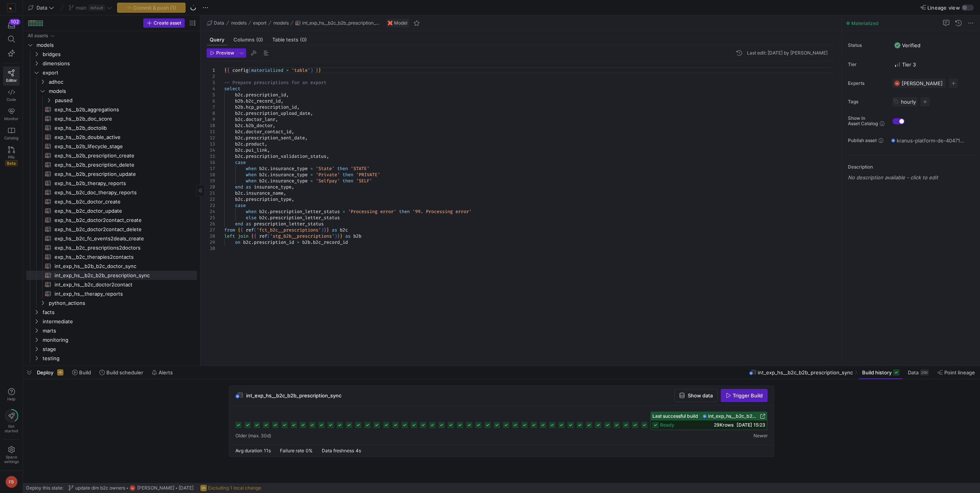 The height and width of the screenshot is (493, 980). Describe the element at coordinates (11, 118) in the screenshot. I see `span: Monitor` at that location.